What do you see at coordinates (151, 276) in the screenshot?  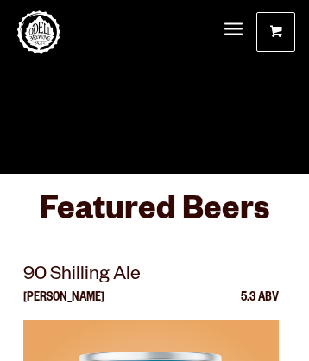 I see `p: 90 Shilling Ale` at bounding box center [151, 276].